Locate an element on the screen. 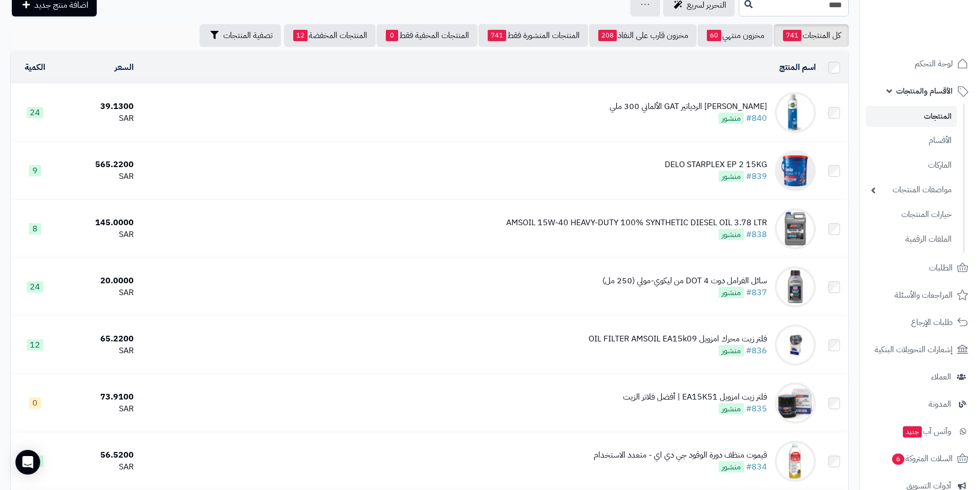  a: الأقسام is located at coordinates (911, 140).